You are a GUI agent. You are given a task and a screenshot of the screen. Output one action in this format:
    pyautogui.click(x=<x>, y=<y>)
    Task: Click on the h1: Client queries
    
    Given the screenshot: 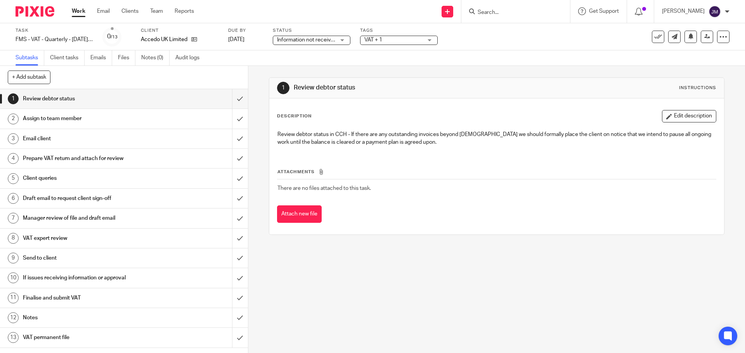 What is the action you would take?
    pyautogui.click(x=90, y=178)
    